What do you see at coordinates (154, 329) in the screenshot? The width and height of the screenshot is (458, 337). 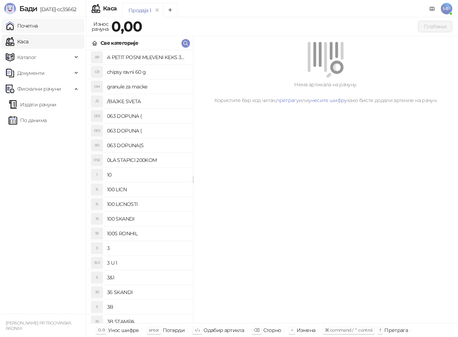 I see `span: enter` at bounding box center [154, 329].